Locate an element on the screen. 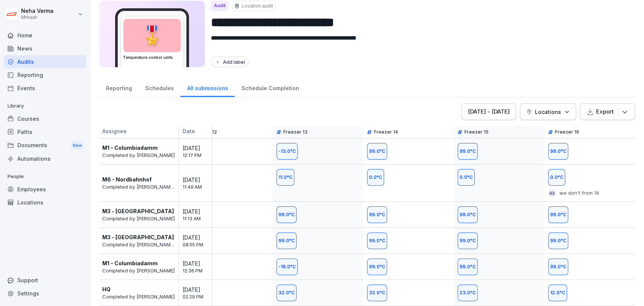 This screenshot has height=306, width=644. a: Settings is located at coordinates (45, 293).